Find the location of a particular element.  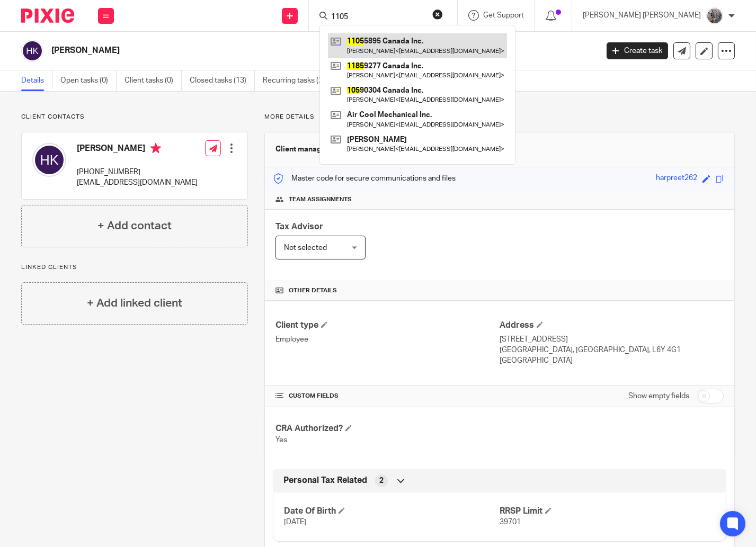

span: Other details is located at coordinates (313, 291).